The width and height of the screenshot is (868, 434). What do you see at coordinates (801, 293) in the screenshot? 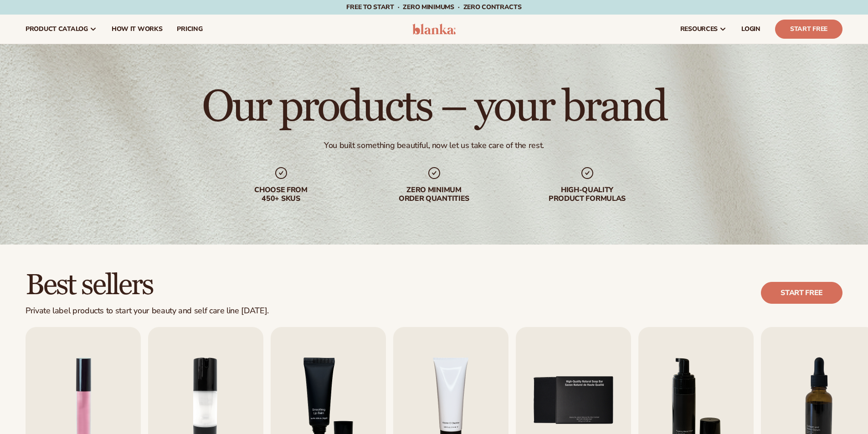
I see `a: Start free` at bounding box center [801, 293].